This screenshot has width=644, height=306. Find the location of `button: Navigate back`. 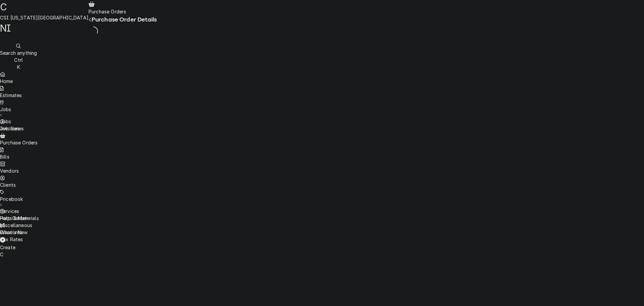

button: Navigate back is located at coordinates (90, 19).